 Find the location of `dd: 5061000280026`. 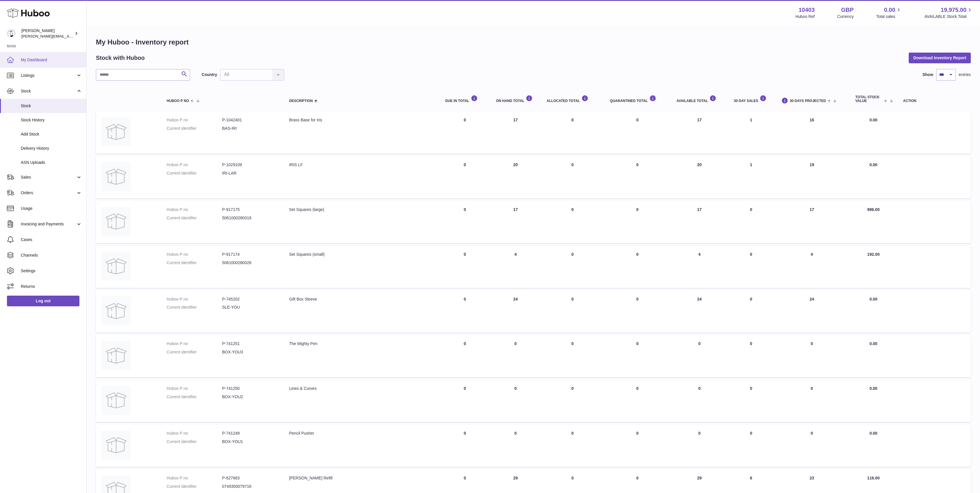

dd: 5061000280026 is located at coordinates (250, 263).